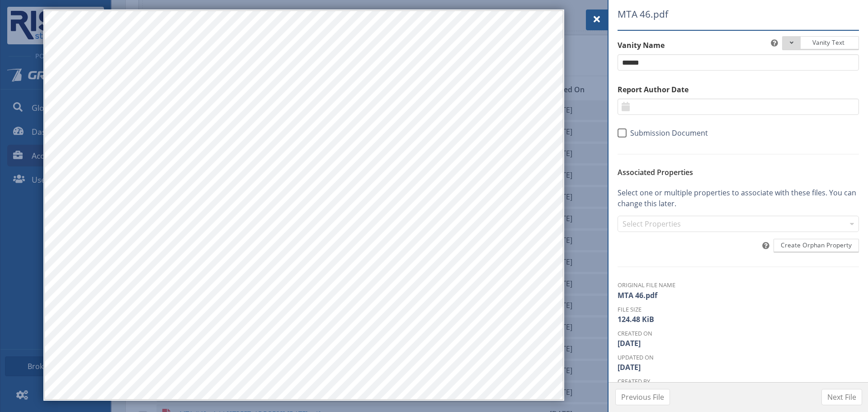  I want to click on span: Submission Document, so click(667, 133).